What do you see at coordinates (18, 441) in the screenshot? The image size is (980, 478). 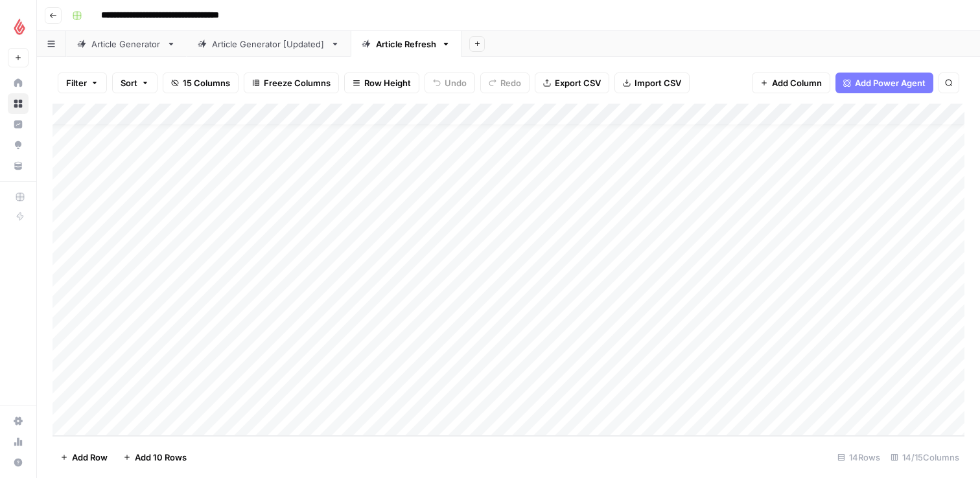 I see `a: Usage` at bounding box center [18, 441].